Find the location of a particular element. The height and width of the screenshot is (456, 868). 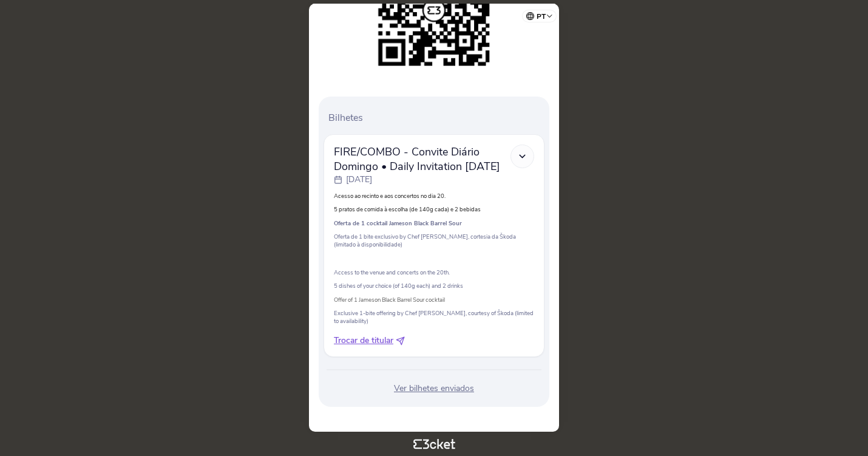

span: Offer of 1 Jameson Black Barrel Sour cocktail is located at coordinates (389, 300).